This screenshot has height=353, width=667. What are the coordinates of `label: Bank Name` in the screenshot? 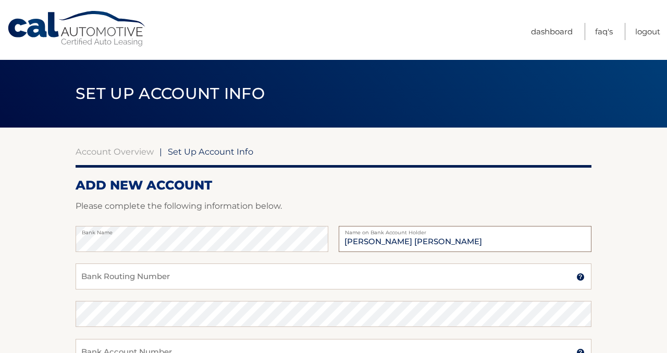 It's located at (202, 230).